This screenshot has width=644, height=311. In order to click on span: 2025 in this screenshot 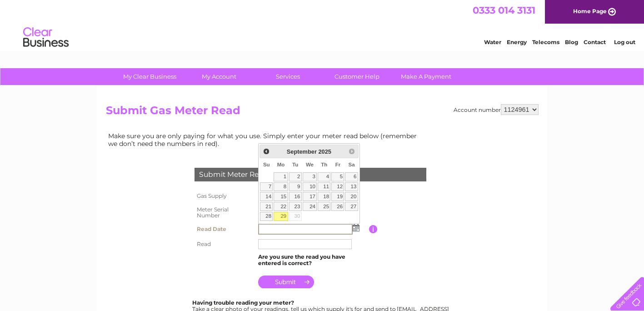, I will do `click(325, 151)`.